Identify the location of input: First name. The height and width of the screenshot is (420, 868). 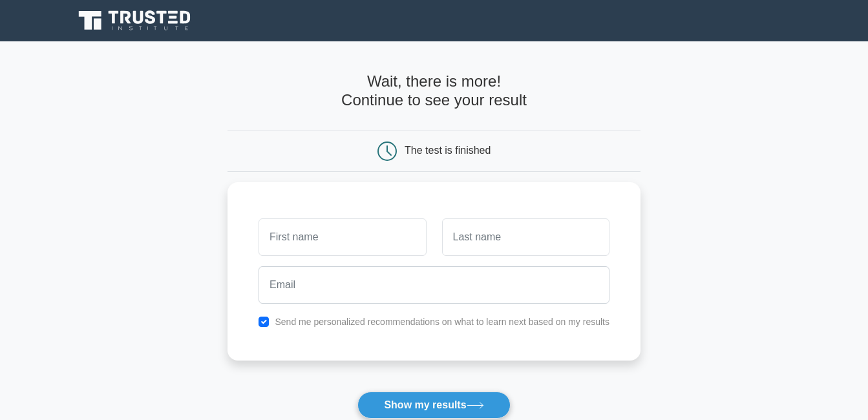
(342, 237).